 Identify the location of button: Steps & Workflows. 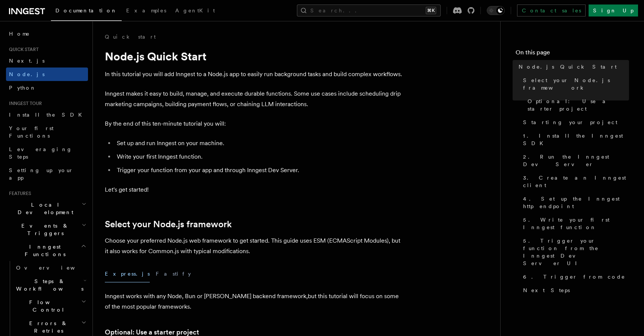
(50, 285).